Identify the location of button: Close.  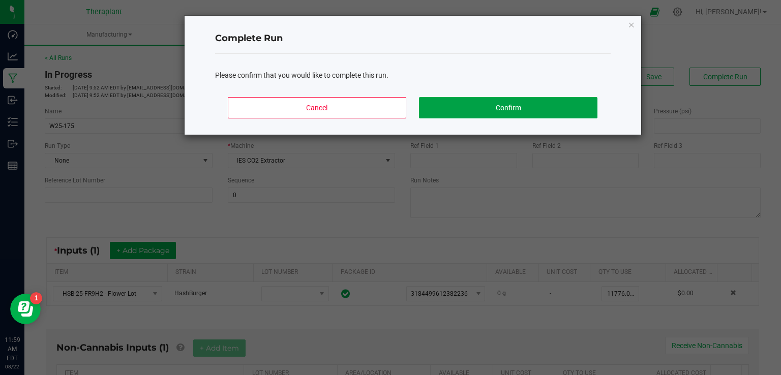
(632, 24).